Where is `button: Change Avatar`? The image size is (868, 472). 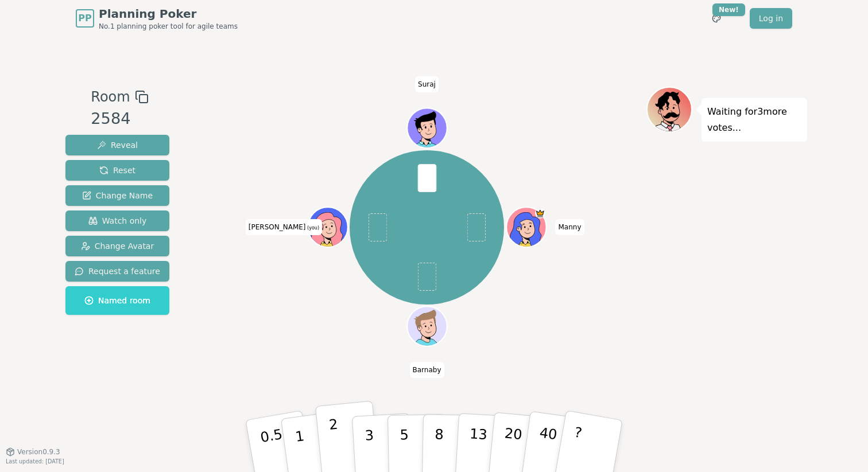 button: Change Avatar is located at coordinates (117, 246).